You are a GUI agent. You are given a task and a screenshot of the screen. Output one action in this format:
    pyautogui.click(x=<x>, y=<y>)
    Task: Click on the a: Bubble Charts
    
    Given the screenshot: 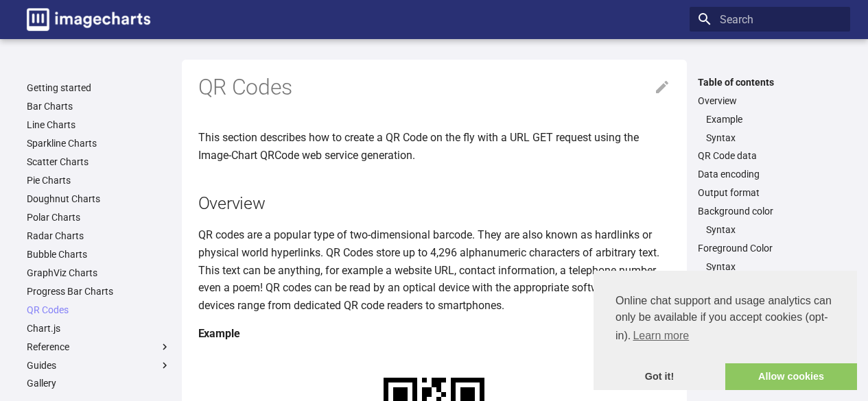 What is the action you would take?
    pyautogui.click(x=98, y=254)
    